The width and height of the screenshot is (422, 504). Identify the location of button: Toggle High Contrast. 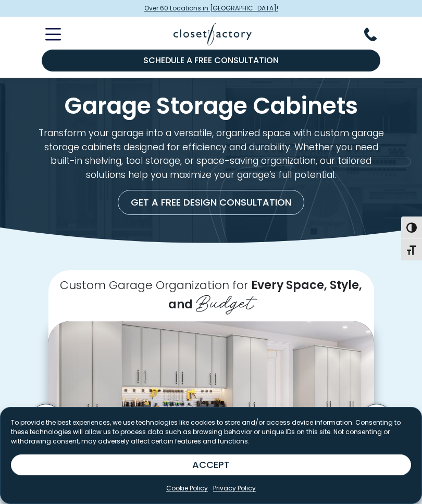
(411, 227).